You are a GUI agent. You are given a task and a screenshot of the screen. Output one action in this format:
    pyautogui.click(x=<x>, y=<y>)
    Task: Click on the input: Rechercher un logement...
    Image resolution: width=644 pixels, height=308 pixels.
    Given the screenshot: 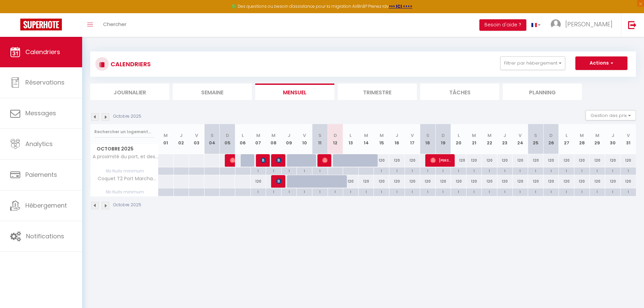 What is the action you would take?
    pyautogui.click(x=124, y=132)
    